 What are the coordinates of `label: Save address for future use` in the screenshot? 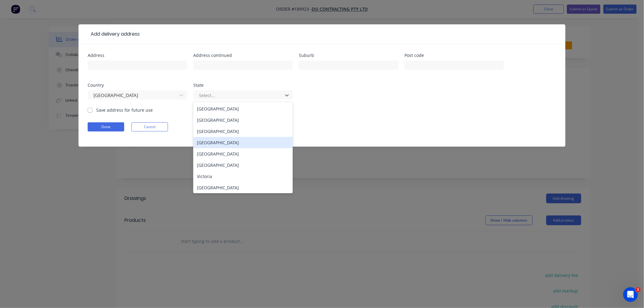 It's located at (124, 110).